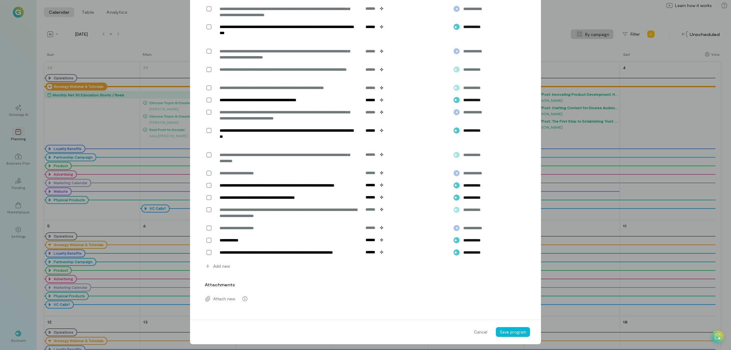 Image resolution: width=731 pixels, height=350 pixels. I want to click on div: Attach new, so click(366, 299).